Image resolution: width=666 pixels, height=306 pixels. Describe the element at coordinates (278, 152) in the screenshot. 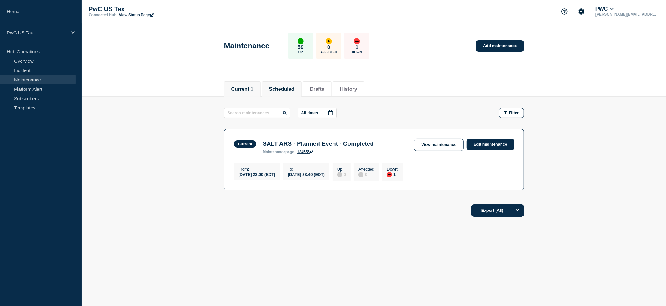

I see `p: page` at that location.